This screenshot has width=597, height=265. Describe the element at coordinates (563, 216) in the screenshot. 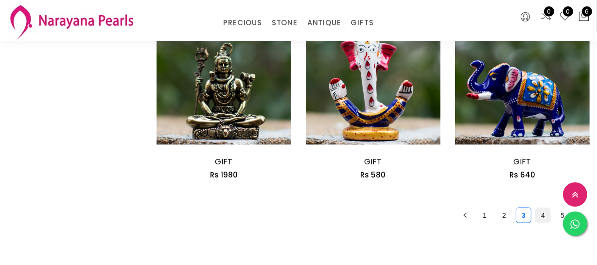

I see `li: 5` at that location.